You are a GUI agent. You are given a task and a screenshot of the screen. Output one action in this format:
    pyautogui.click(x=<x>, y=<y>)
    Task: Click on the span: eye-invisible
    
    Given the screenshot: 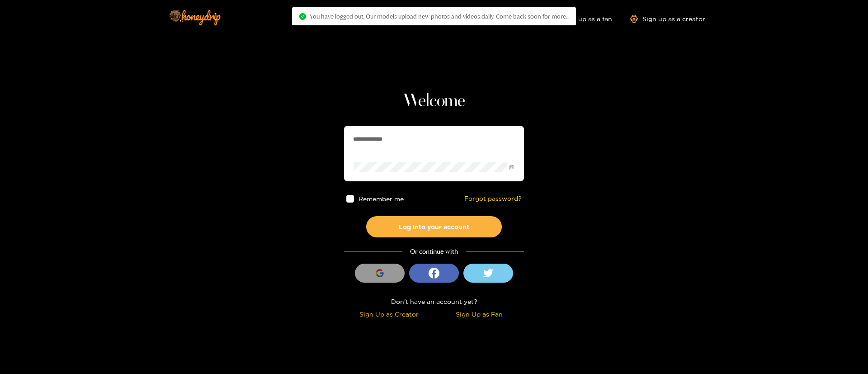 What is the action you would take?
    pyautogui.click(x=511, y=167)
    